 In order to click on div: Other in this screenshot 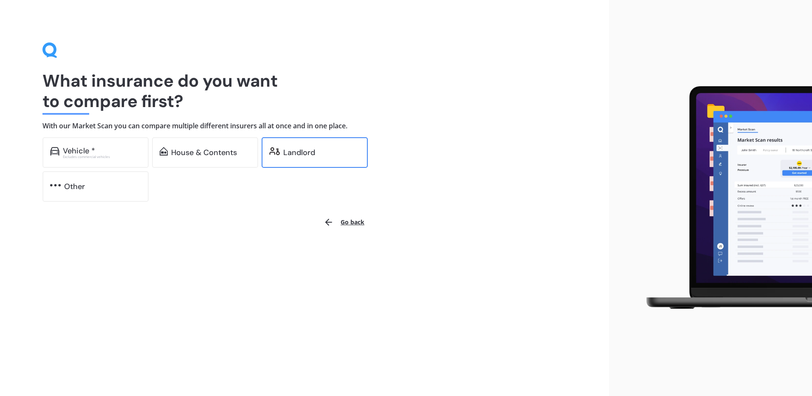, I will do `click(74, 186)`.